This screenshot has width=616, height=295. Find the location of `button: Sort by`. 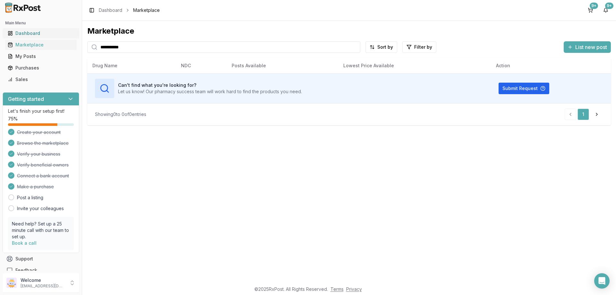

button: Sort by is located at coordinates (381, 47).